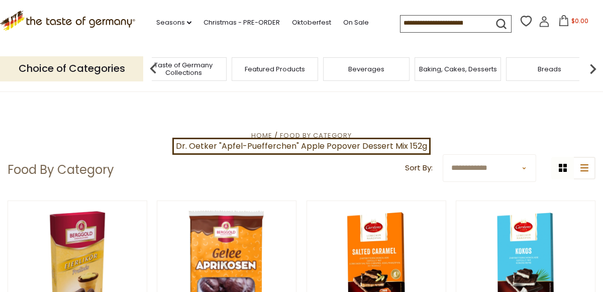  I want to click on a: Christmas - PRE-ORDER, so click(242, 23).